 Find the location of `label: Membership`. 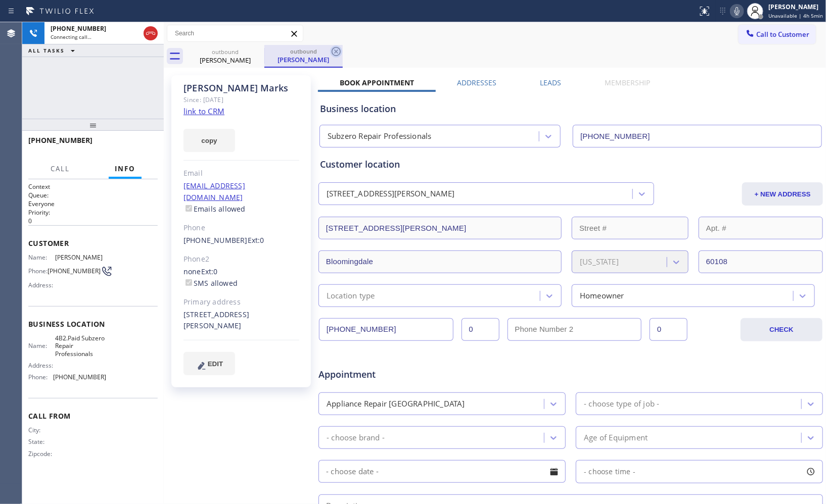

label: Membership is located at coordinates (627, 82).